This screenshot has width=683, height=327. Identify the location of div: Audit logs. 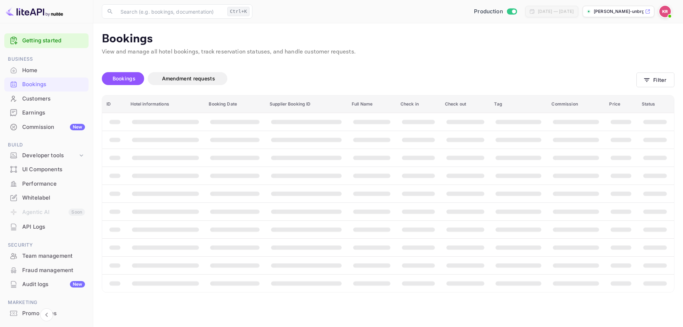
(53, 284).